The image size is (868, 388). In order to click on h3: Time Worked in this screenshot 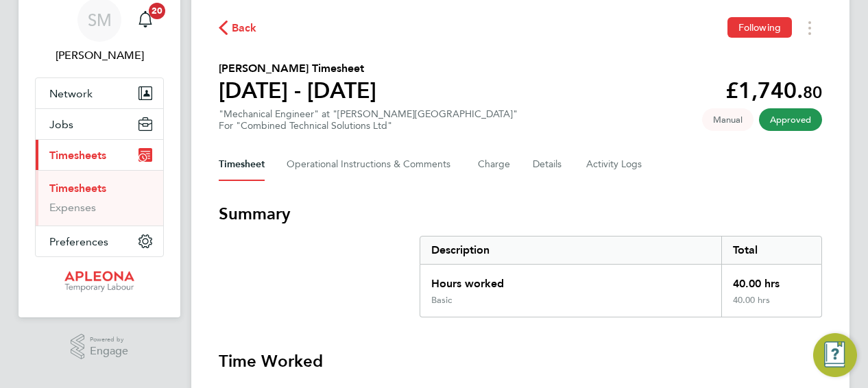, I will do `click(520, 361)`.